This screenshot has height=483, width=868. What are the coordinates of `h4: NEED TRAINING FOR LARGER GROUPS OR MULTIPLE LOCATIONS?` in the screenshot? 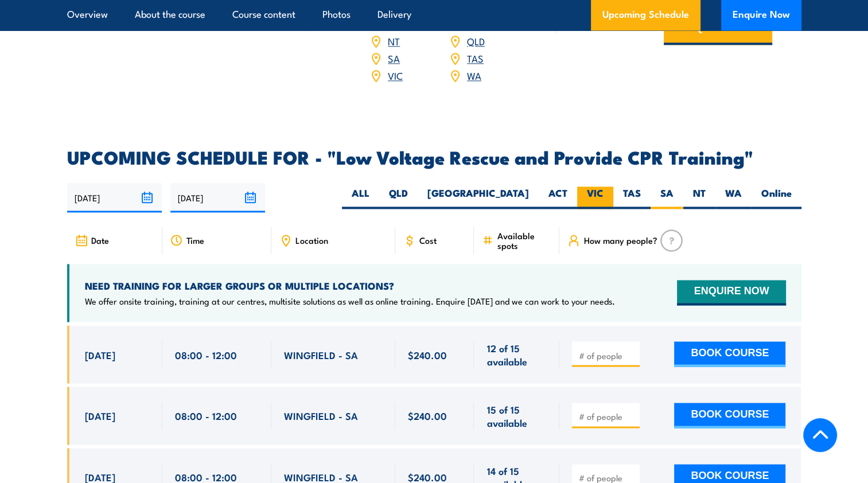 It's located at (350, 286).